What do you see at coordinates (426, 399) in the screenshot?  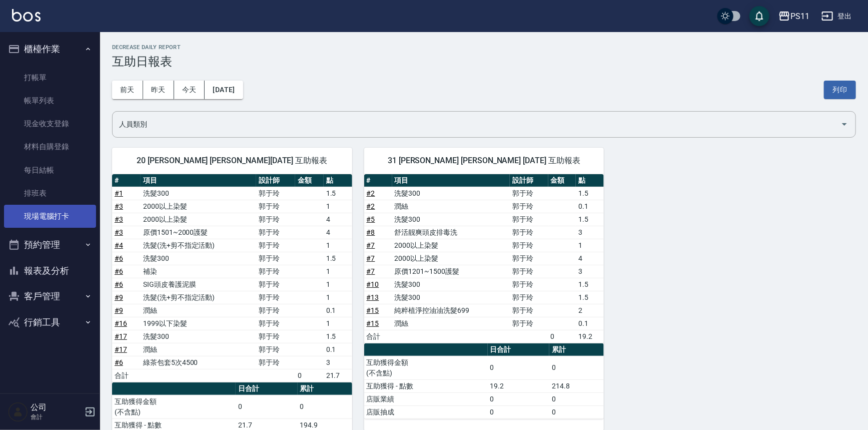 I see `td: 店販業績` at bounding box center [426, 399].